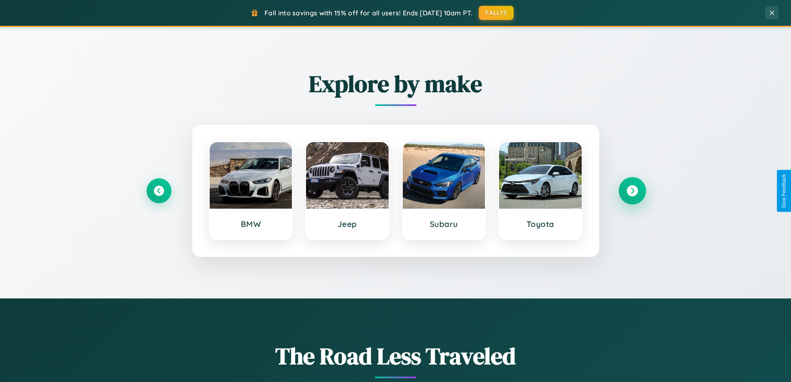 This screenshot has width=791, height=382. I want to click on h3: BMW, so click(251, 224).